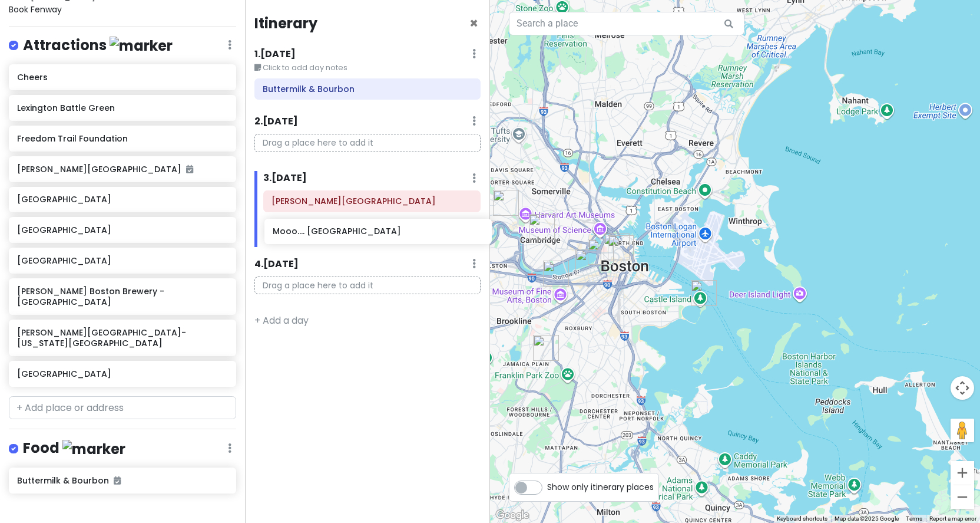  Describe the element at coordinates (474, 23) in the screenshot. I see `span: Close itinerary` at that location.